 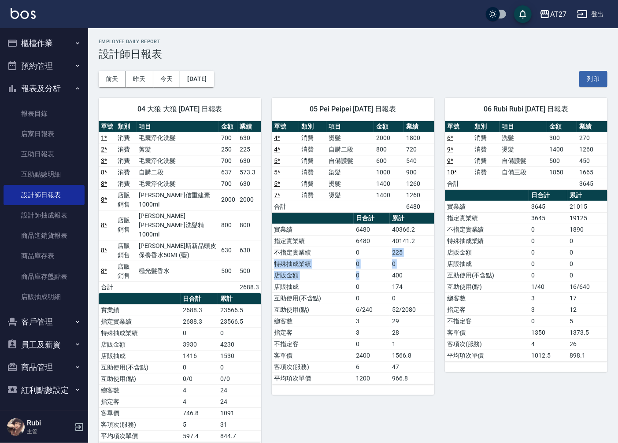 What do you see at coordinates (313, 275) in the screenshot?
I see `td: 店販金額` at bounding box center [313, 275].